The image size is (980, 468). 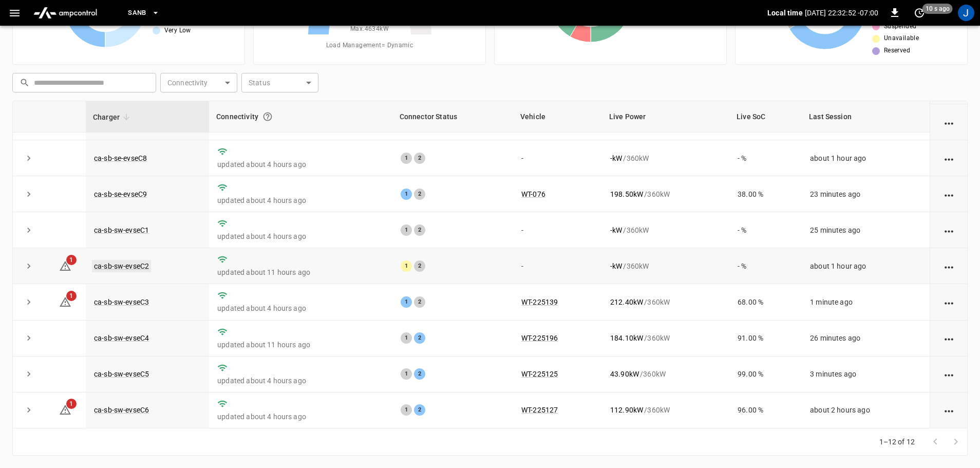 What do you see at coordinates (765, 375) in the screenshot?
I see `td: 99.00 %` at bounding box center [765, 375].